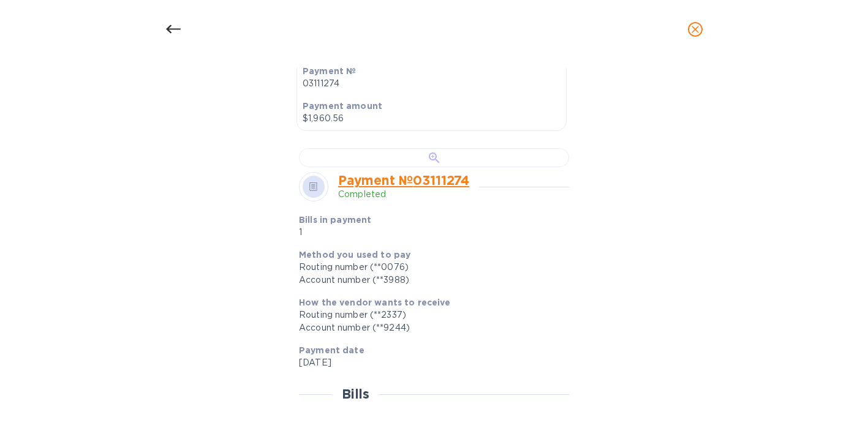  What do you see at coordinates (429, 315) in the screenshot?
I see `div: Routing number (**2337)` at bounding box center [429, 315].